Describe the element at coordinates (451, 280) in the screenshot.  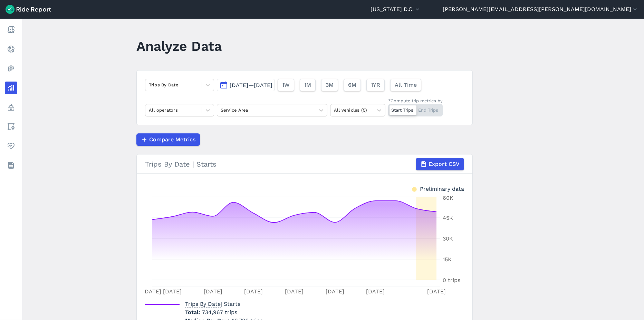
I see `tspan: 0 trips` at that location.